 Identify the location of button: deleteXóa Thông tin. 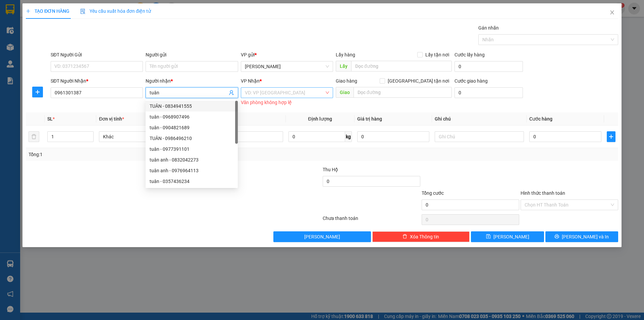
(421, 236).